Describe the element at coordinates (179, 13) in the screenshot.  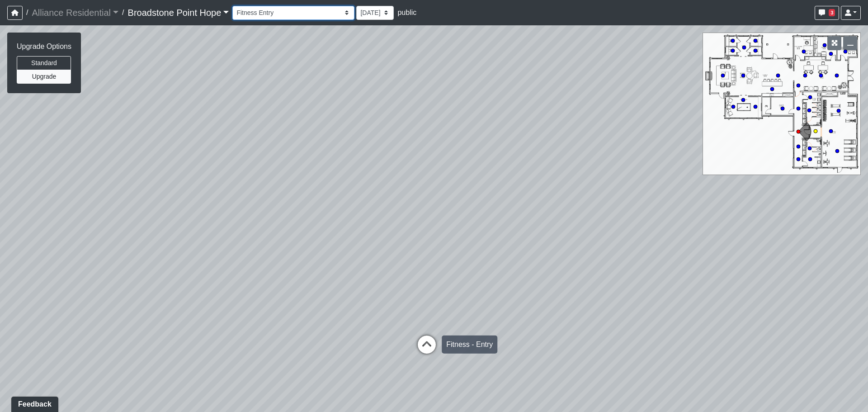
I see `a: Broadstone Point Hope` at that location.